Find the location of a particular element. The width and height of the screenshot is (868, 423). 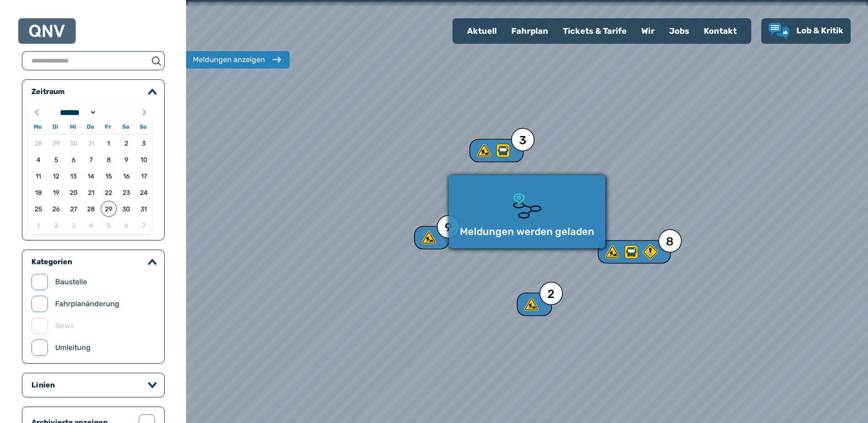

span: 29.08.2025 is located at coordinates (109, 208).